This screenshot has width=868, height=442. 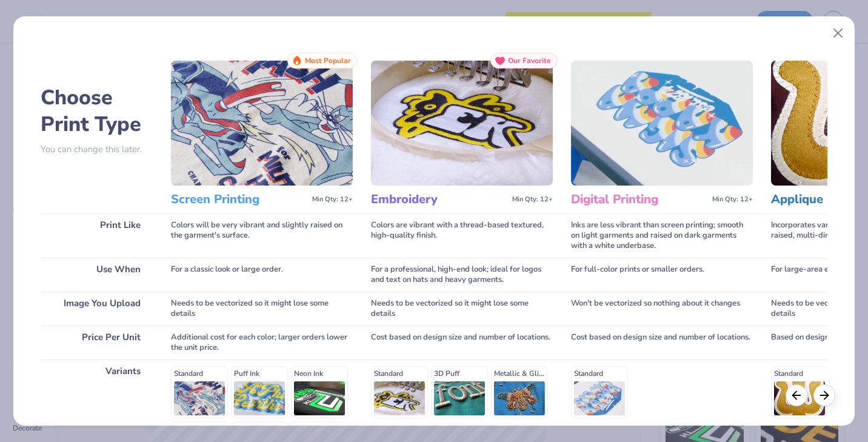 What do you see at coordinates (239, 200) in the screenshot?
I see `h3: Screen Printing` at bounding box center [239, 200].